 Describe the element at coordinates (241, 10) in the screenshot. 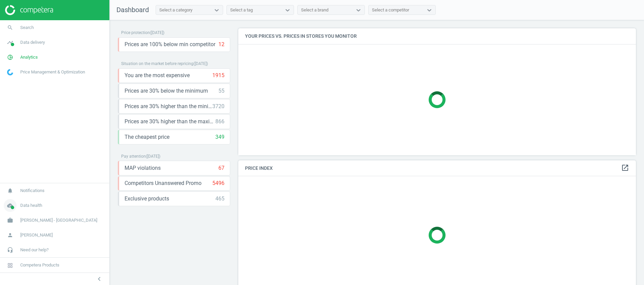

I see `div: Select a tag` at that location.